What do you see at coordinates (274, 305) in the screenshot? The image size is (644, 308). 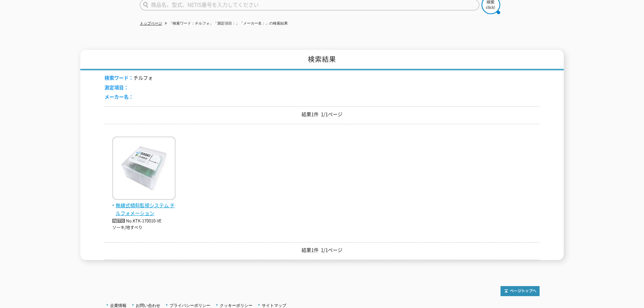 I see `a: サイトマップ` at bounding box center [274, 305].